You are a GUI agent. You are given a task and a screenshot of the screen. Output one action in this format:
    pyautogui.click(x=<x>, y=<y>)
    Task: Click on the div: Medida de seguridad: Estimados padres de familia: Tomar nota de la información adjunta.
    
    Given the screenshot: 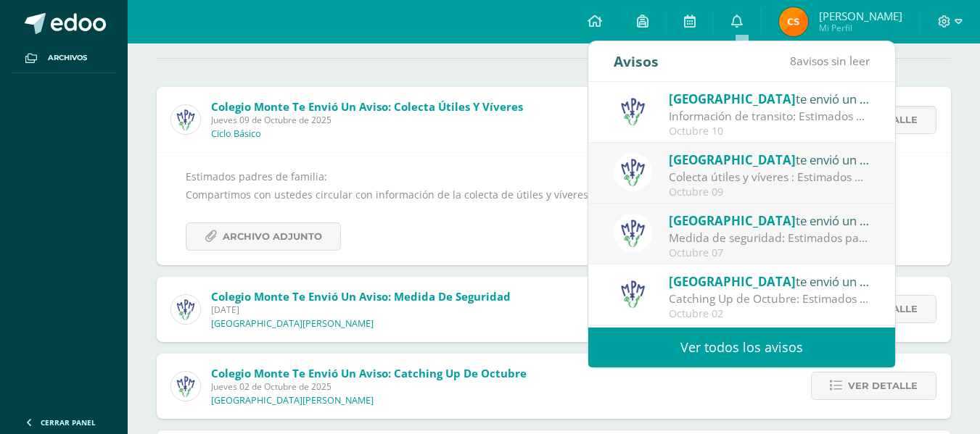 What is the action you would take?
    pyautogui.click(x=769, y=238)
    